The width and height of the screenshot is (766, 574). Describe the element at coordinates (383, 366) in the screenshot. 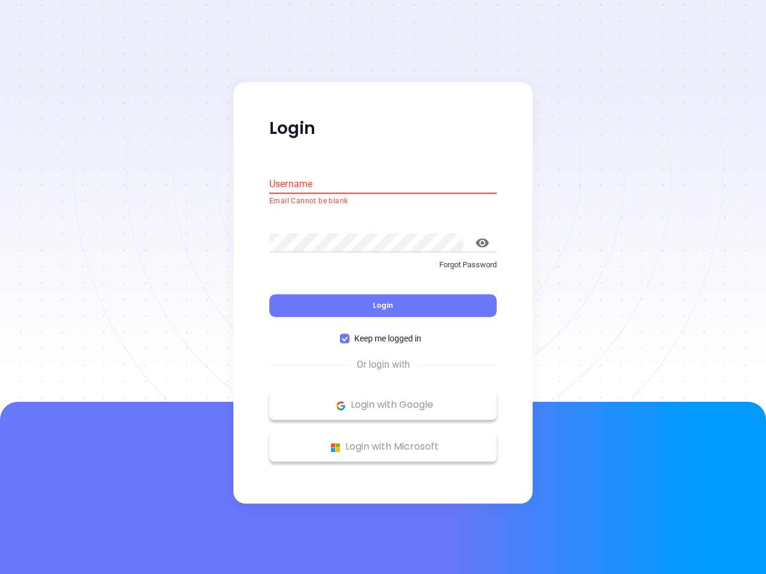

I see `span: Or login with` at that location.